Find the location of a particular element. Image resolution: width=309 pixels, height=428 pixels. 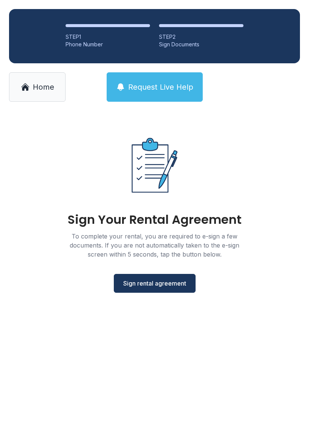

span: Request Live Help is located at coordinates (160, 87).